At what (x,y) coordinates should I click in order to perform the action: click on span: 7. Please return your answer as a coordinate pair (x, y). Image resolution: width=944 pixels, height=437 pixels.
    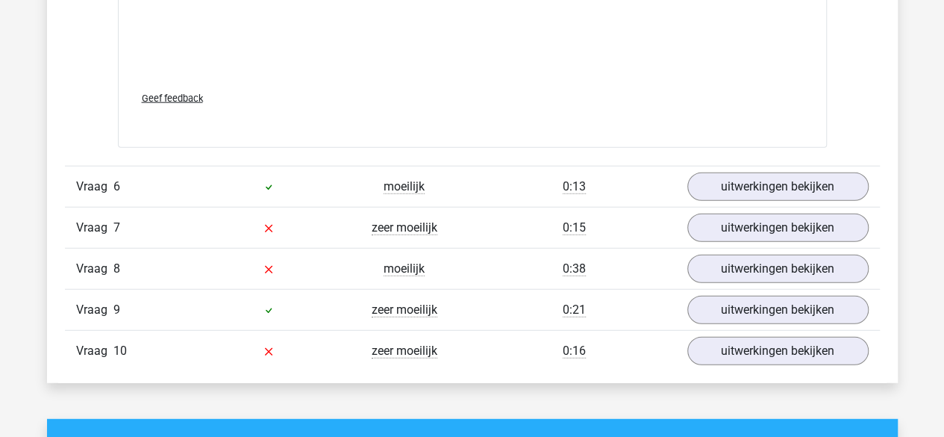
    Looking at the image, I should click on (116, 227).